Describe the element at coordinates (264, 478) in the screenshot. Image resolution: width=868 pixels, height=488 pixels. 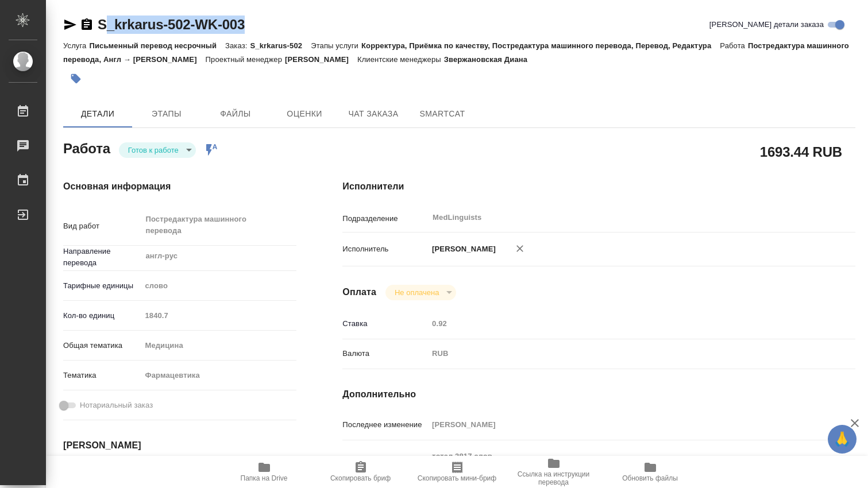
I see `span: Папка на Drive` at that location.